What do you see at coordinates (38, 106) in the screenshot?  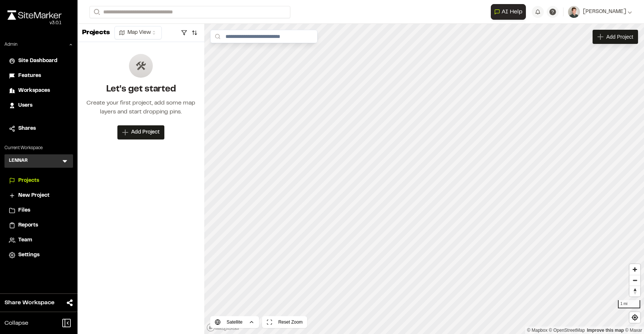 I see `a: Users` at bounding box center [38, 106].